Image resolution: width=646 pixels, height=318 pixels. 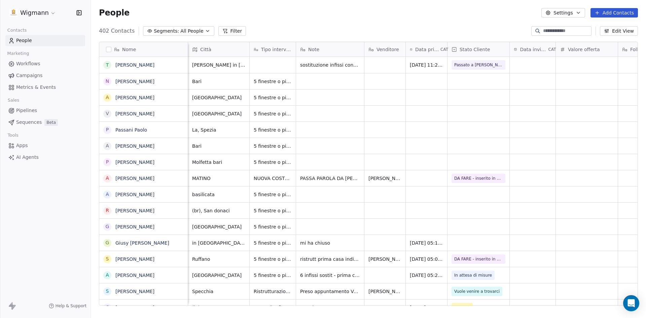 What do you see at coordinates (107, 307) in the screenshot?
I see `div: C` at bounding box center [107, 307].